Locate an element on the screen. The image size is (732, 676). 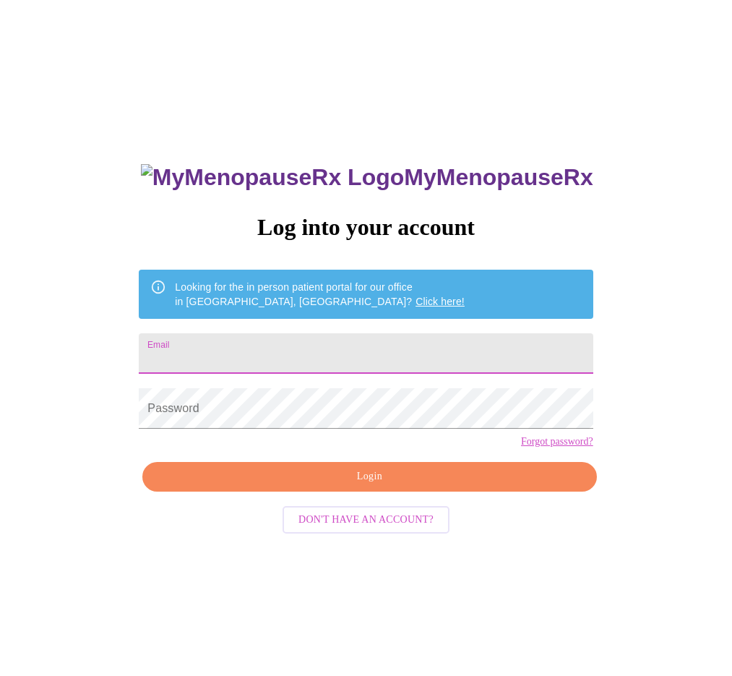
img: MyMenopauseRx Logo is located at coordinates (272, 177).